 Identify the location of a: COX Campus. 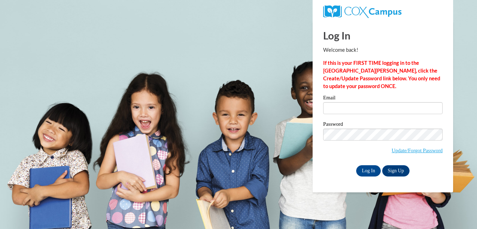
(362, 11).